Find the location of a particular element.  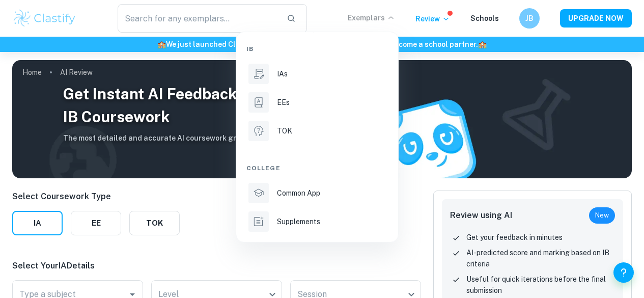

p: Common App is located at coordinates (298, 193).